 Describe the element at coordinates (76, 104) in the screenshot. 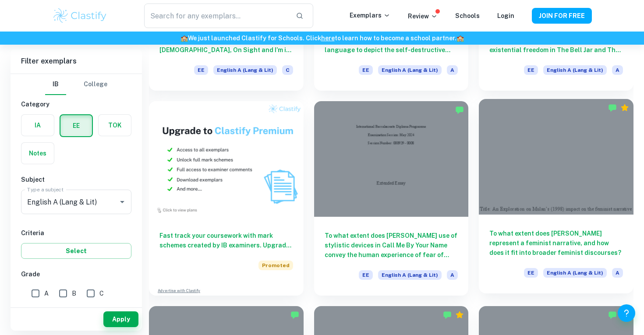

I see `h6: Category` at that location.